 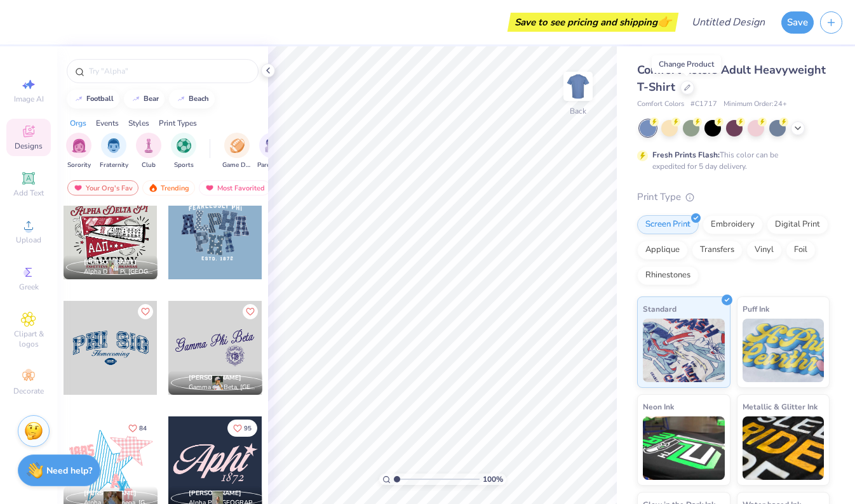 I want to click on img: Standard, so click(x=684, y=350).